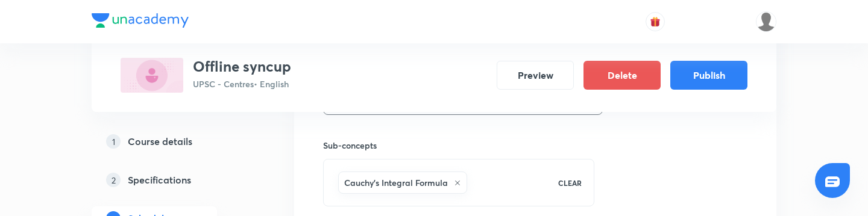  I want to click on button: Preview, so click(535, 75).